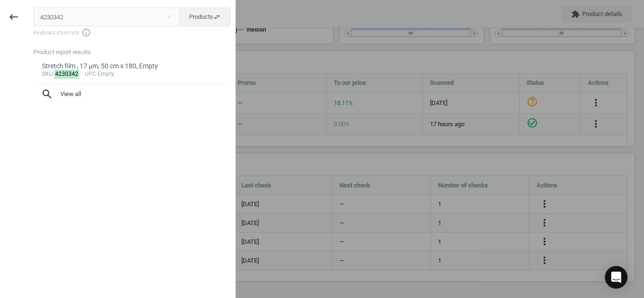 This screenshot has height=298, width=644. I want to click on button: Close, so click(168, 17).